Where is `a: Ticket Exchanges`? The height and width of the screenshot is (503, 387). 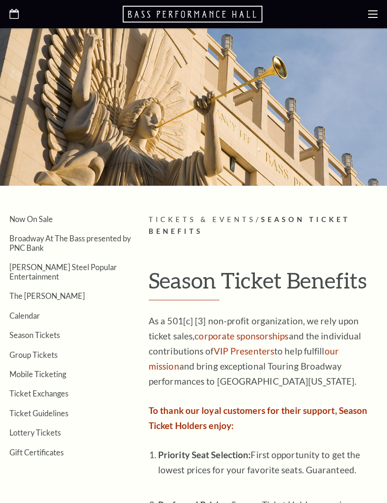
a: Ticket Exchanges is located at coordinates (39, 393).